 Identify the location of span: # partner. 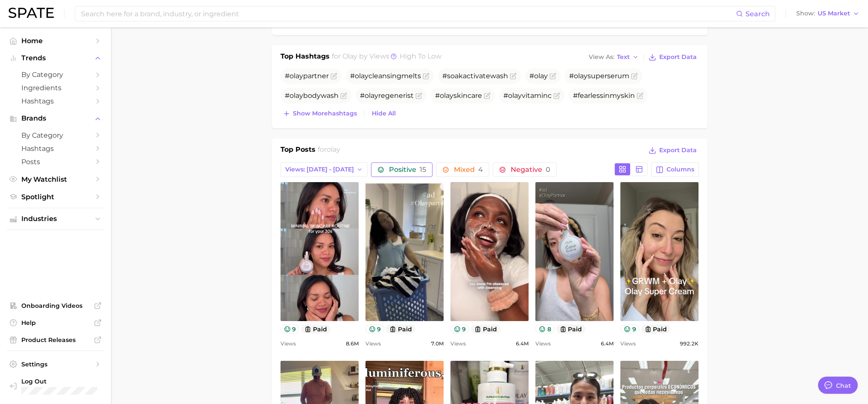
(306, 76).